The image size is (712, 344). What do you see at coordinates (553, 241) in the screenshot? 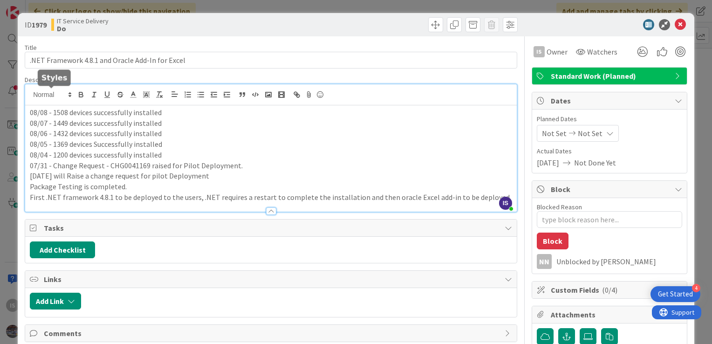
I see `button: Block` at bounding box center [553, 241].